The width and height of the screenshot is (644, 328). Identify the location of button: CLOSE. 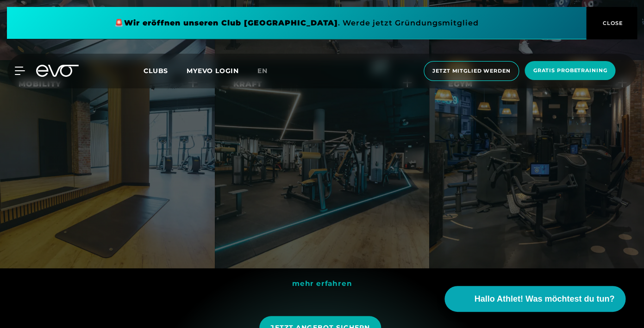
(611, 23).